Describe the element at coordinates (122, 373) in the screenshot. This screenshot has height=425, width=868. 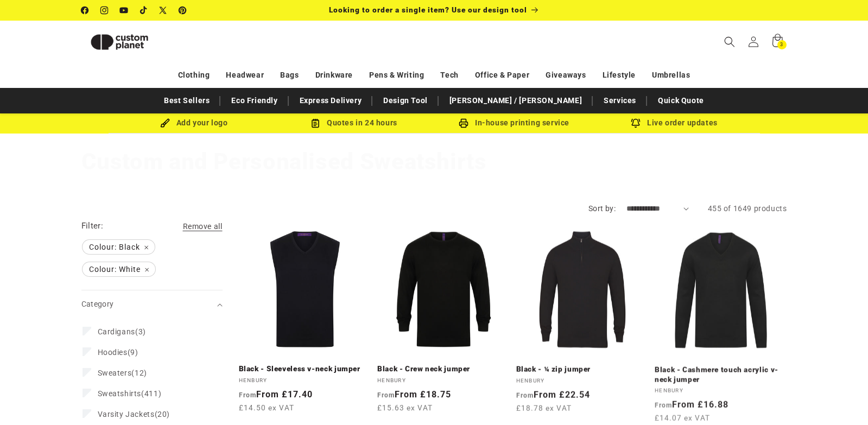
I see `span: (12)` at that location.